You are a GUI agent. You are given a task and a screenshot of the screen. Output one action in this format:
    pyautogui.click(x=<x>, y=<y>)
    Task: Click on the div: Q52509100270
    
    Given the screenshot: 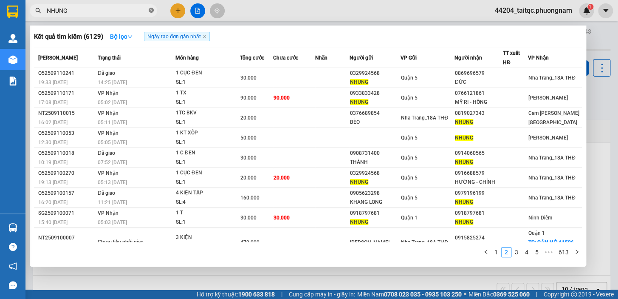 What is the action you would take?
    pyautogui.click(x=67, y=173)
    